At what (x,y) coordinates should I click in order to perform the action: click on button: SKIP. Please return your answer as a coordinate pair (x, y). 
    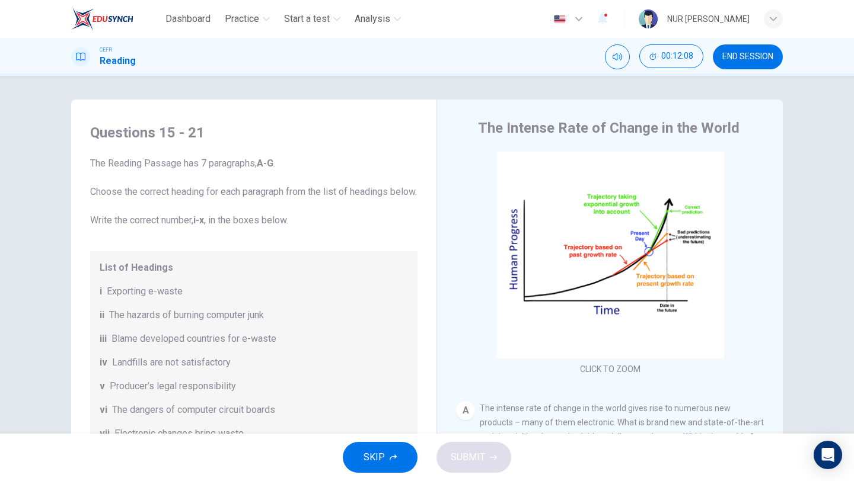
    Looking at the image, I should click on (380, 458).